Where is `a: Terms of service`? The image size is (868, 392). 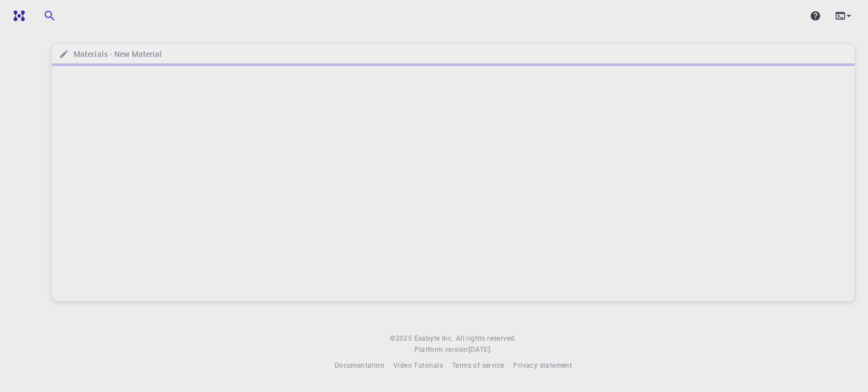 a: Terms of service is located at coordinates (478, 366).